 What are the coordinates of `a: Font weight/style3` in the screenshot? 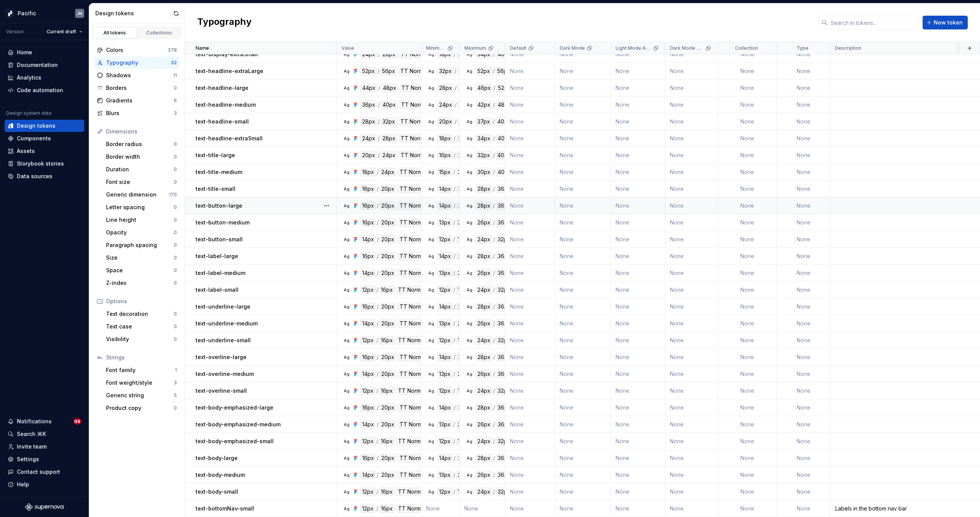 It's located at (142, 383).